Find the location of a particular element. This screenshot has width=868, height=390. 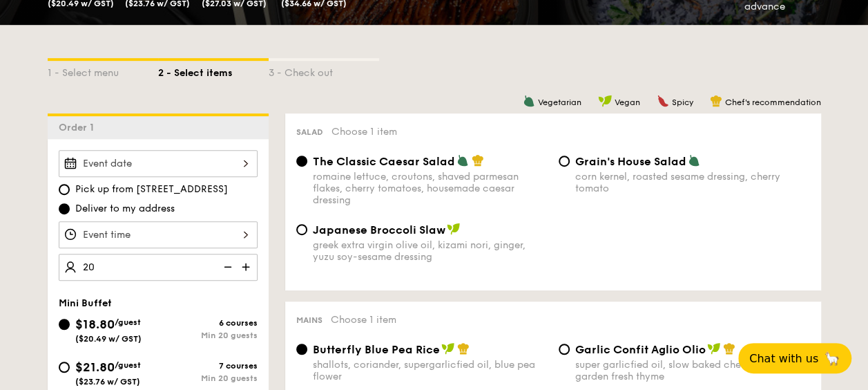

span: $21.80 is located at coordinates (95, 367).